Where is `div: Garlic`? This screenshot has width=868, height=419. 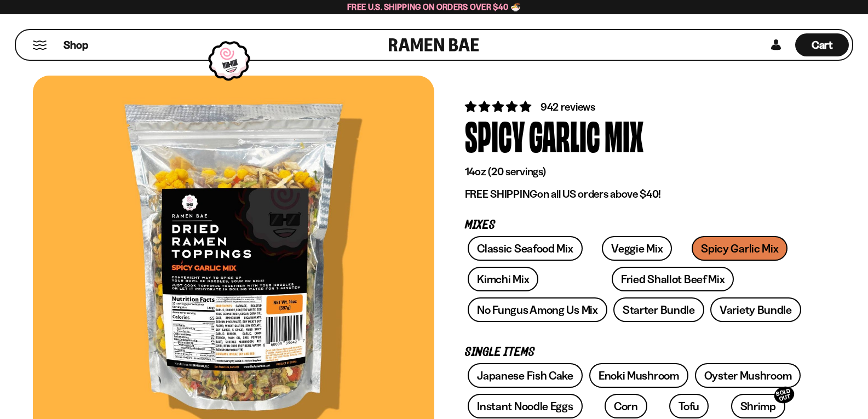 div: Garlic is located at coordinates (565, 134).